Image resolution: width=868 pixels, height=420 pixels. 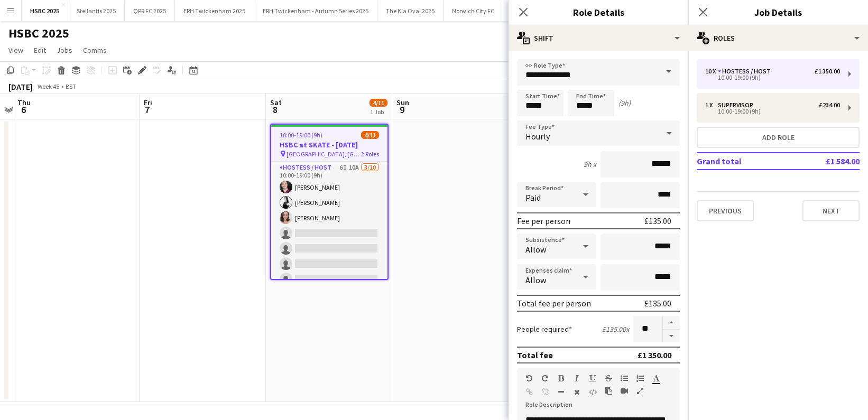 I want to click on button: The Kia Oval 2025, so click(x=410, y=10).